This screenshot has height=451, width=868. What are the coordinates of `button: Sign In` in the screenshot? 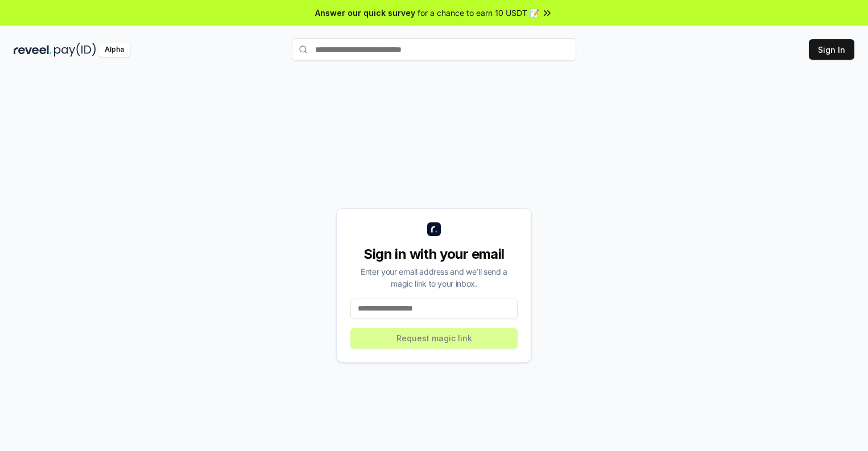 It's located at (832, 50).